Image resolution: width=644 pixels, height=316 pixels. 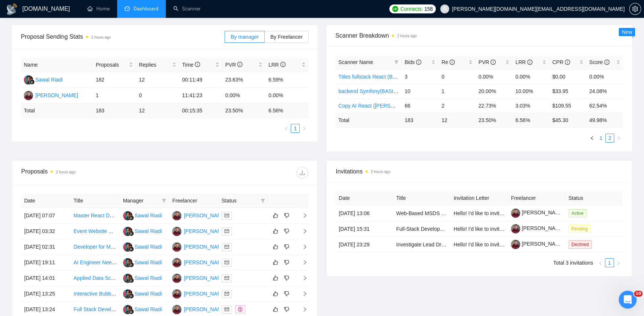 What do you see at coordinates (516, 244) in the screenshot?
I see `img: c1Solt7VbwHmdfN9daG-llb3HtbK8lHyvFES2IJpurApVoU8T7FGrScjE2ec-Wjl2v` at bounding box center [516, 244].